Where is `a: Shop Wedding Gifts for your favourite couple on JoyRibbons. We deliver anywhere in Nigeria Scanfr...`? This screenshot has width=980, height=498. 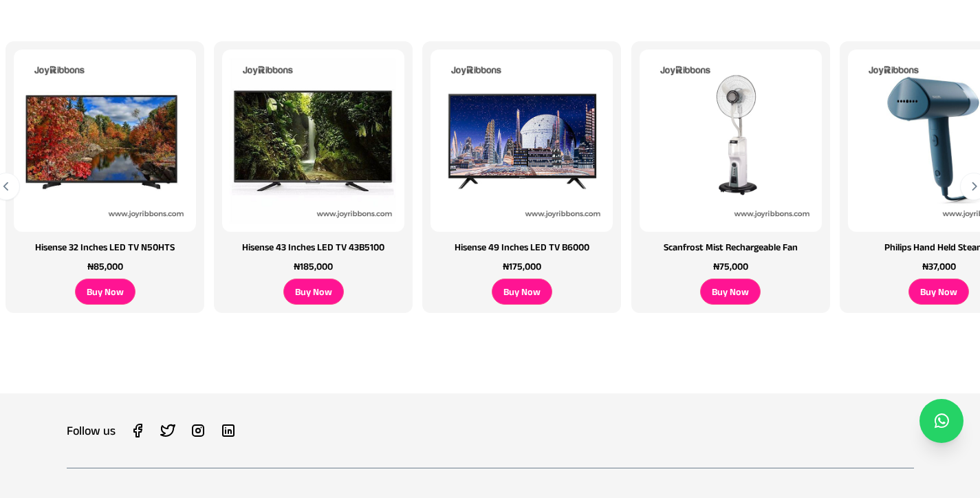
a: Shop Wedding Gifts for your favourite couple on JoyRibbons. We deliver anywhere in Nigeria Scanfr... is located at coordinates (730, 177).